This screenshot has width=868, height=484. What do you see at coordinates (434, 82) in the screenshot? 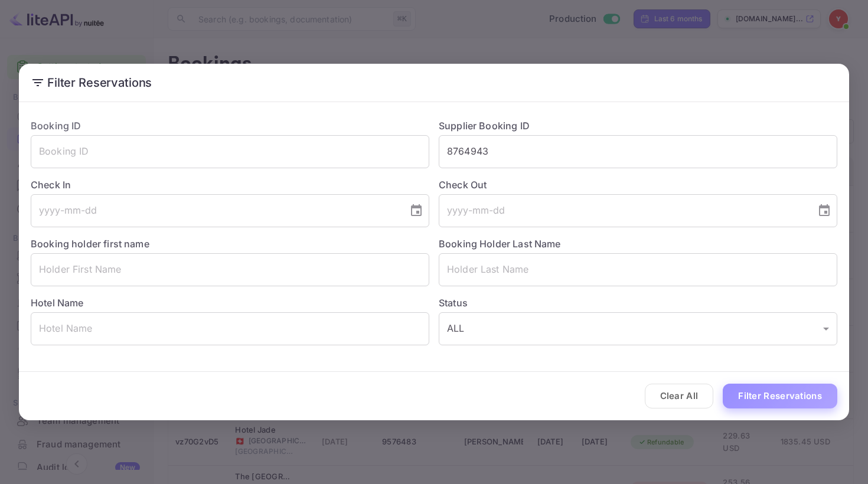
I see `h2: Filter Reservations` at bounding box center [434, 82].